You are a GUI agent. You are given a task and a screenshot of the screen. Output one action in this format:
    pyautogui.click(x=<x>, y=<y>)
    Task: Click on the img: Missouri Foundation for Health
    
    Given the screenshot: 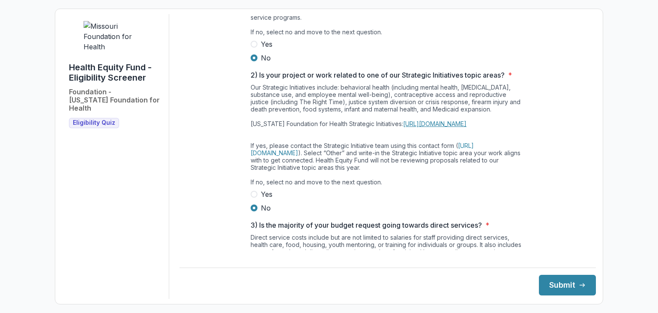 What is the action you would take?
    pyautogui.click(x=116, y=36)
    